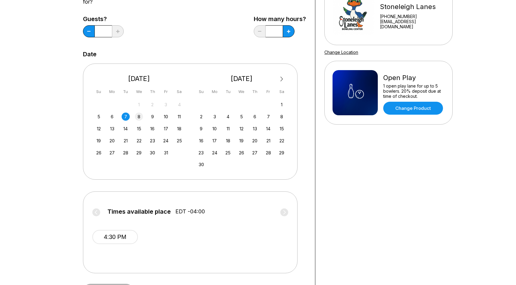 The image size is (516, 285). I want to click on div: Choose Sunday, November 9th, 2025, so click(201, 129).